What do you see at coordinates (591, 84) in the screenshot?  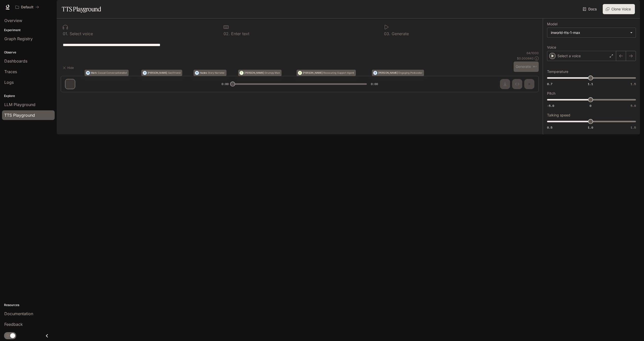 I see `span: 1.1` at bounding box center [591, 84].